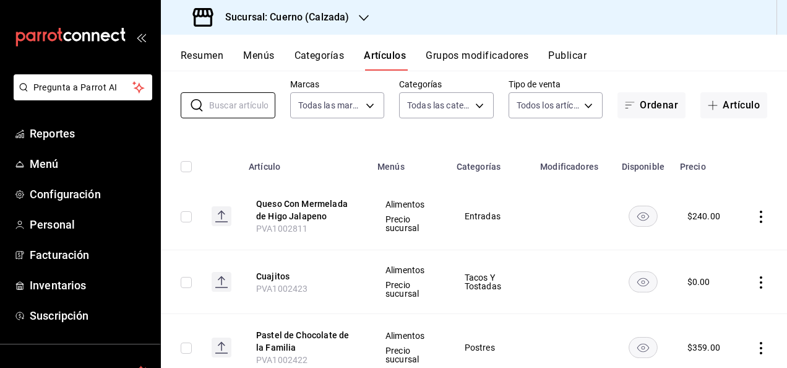 Image resolution: width=787 pixels, height=368 pixels. What do you see at coordinates (567, 60) in the screenshot?
I see `button: Publicar` at bounding box center [567, 60].